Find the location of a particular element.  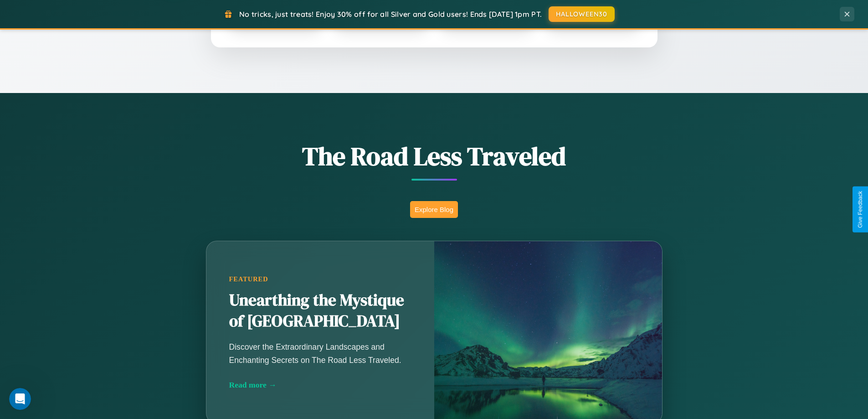

button: HALLOWEEN30 is located at coordinates (581, 14).